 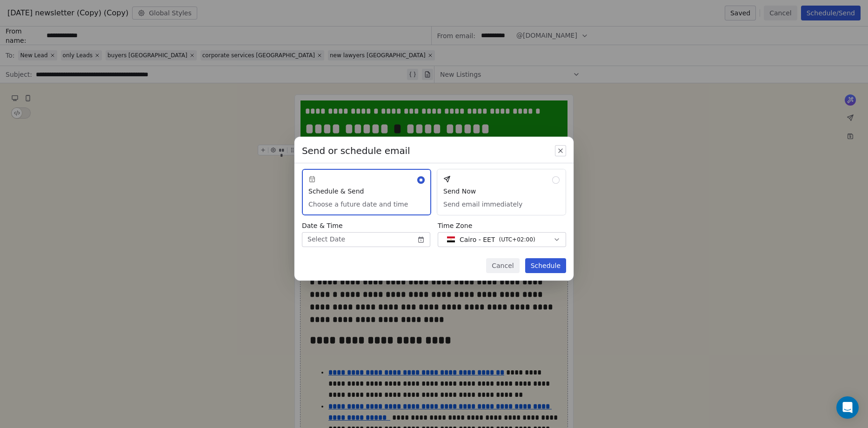 What do you see at coordinates (502, 266) in the screenshot?
I see `button: Cancel` at bounding box center [502, 266].